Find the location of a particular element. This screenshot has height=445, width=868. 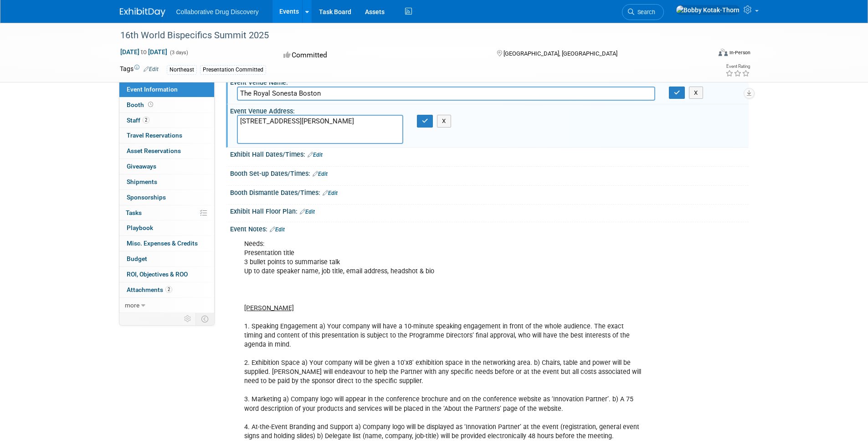

span: Sponsorships is located at coordinates (146, 198).